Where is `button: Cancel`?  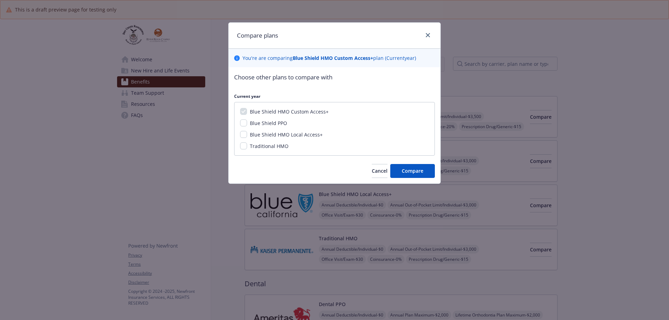
button: Cancel is located at coordinates (379, 171).